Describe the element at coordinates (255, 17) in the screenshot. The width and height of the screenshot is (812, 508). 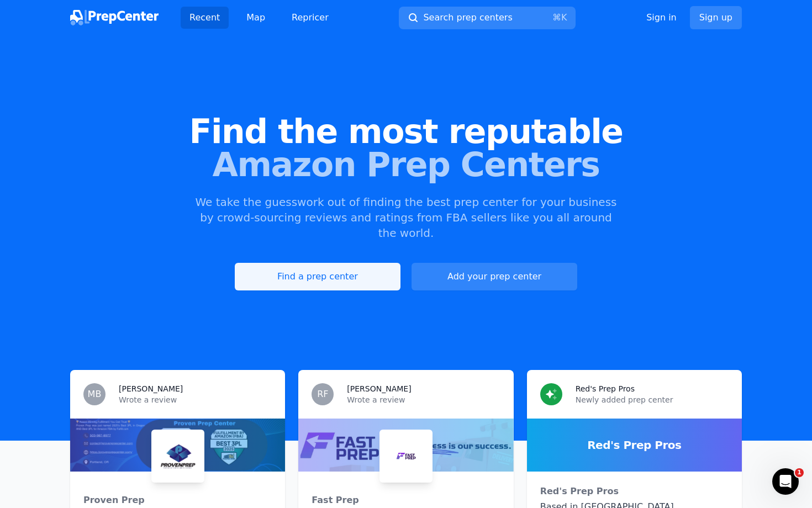
I see `a: Map` at that location.